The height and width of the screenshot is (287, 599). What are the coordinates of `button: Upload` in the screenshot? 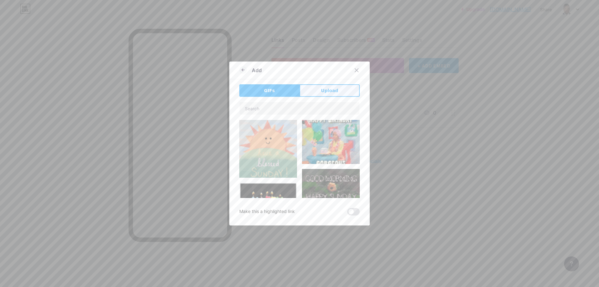 It's located at (329, 90).